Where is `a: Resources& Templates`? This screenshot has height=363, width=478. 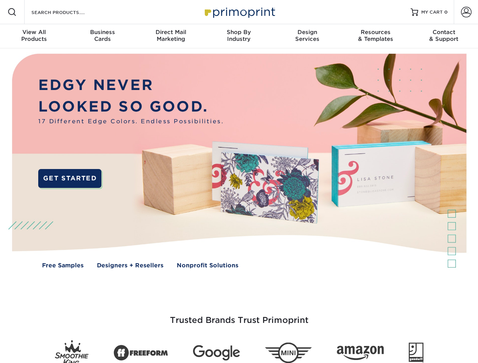 a: Resources& Templates is located at coordinates (375, 36).